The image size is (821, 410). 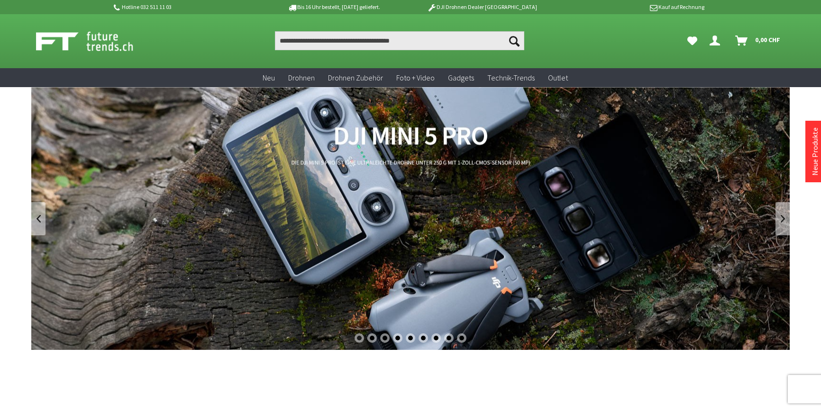 What do you see at coordinates (514, 41) in the screenshot?
I see `button: Suchen` at bounding box center [514, 41].